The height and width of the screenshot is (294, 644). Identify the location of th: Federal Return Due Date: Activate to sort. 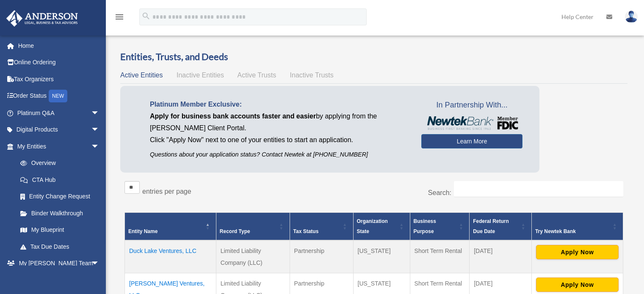
(500, 226).